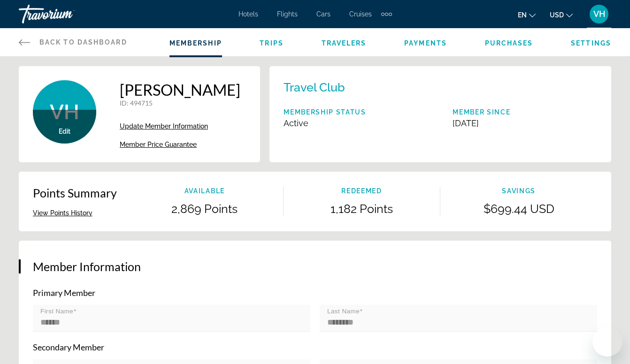 This screenshot has height=364, width=630. I want to click on a: Back to Dashboard, so click(73, 43).